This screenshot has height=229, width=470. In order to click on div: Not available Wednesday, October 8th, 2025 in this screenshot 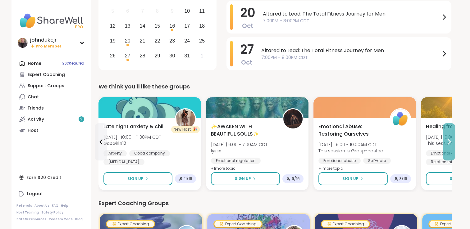, I will do `click(157, 11)`.